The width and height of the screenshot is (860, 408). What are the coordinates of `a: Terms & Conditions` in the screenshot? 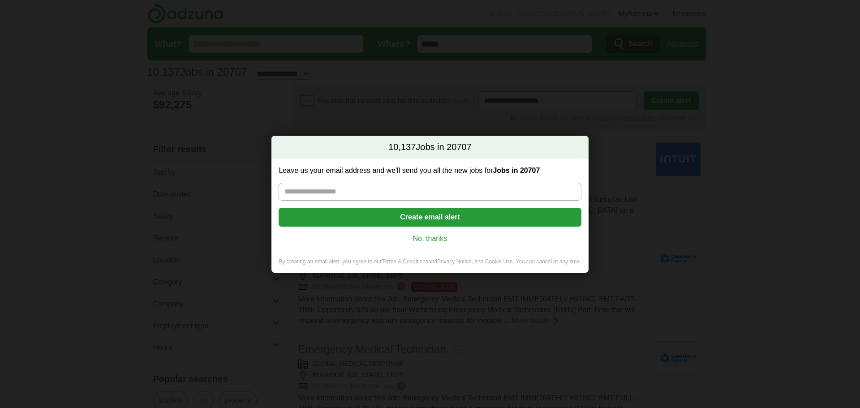 It's located at (405, 262).